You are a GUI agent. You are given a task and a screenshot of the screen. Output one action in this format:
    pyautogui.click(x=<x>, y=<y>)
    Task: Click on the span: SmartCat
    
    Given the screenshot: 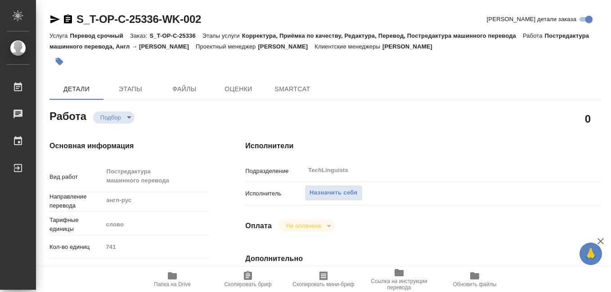 What is the action you would take?
    pyautogui.click(x=292, y=89)
    